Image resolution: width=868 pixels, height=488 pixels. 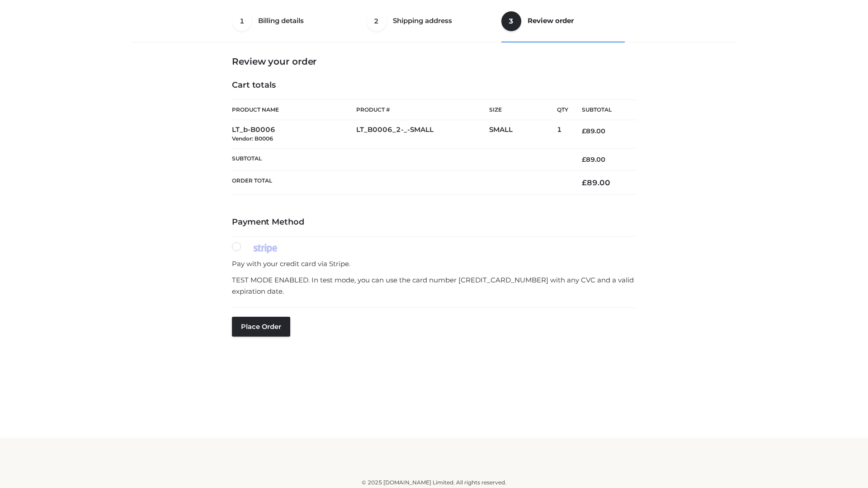 What do you see at coordinates (562, 134) in the screenshot?
I see `td: 1` at bounding box center [562, 134].